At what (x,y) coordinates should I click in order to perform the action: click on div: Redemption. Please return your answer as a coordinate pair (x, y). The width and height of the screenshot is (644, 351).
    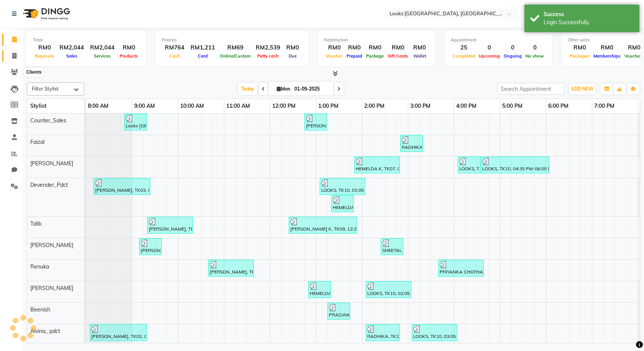
    Looking at the image, I should click on (377, 40).